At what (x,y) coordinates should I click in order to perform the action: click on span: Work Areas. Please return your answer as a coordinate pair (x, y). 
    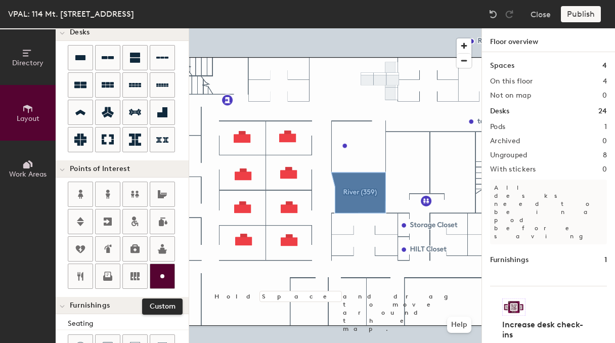
    Looking at the image, I should click on (28, 174).